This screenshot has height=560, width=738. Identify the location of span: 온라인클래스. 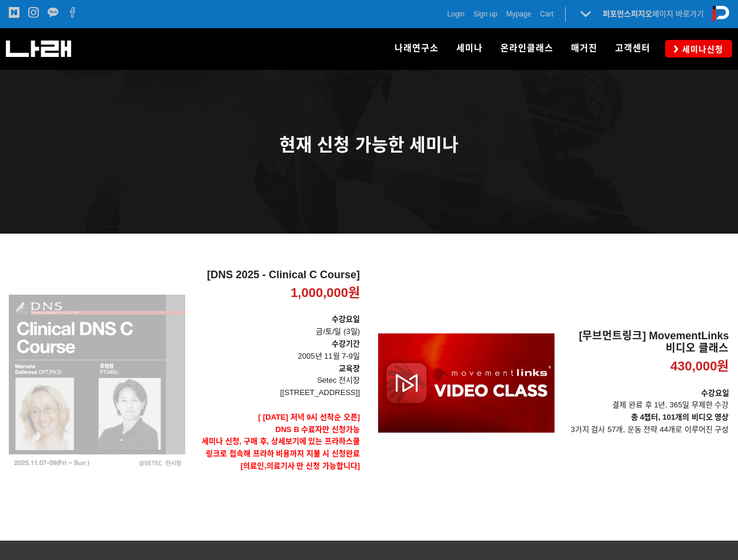
(527, 48).